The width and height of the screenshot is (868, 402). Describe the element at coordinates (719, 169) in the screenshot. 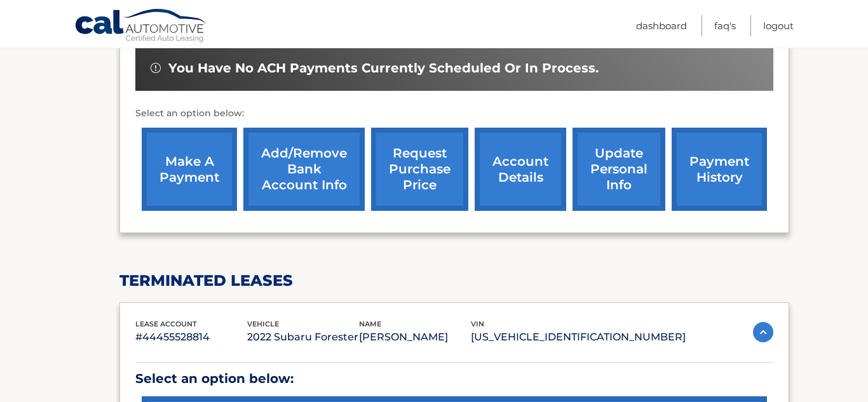

I see `a: payment history` at that location.